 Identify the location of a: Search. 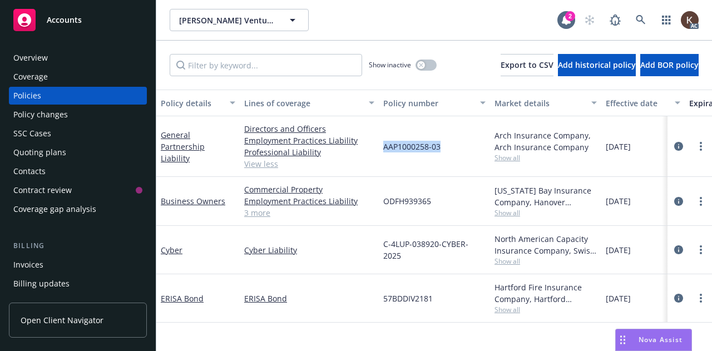
(641, 20).